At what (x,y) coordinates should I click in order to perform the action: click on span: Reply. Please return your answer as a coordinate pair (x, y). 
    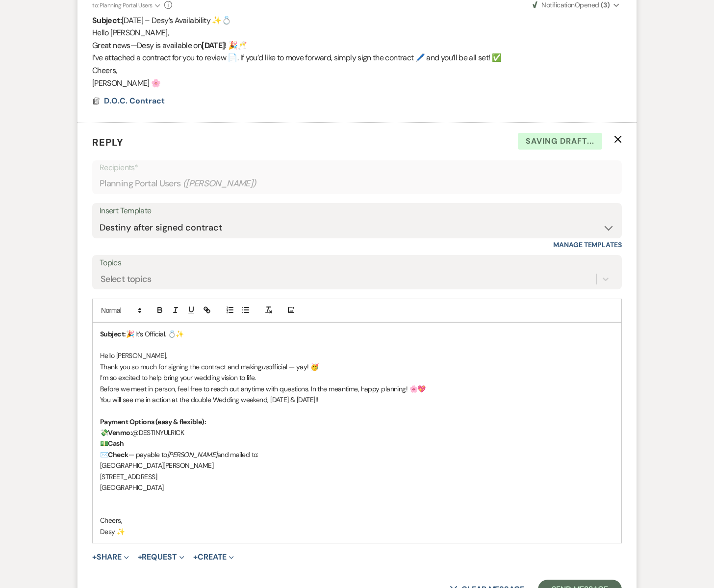
    Looking at the image, I should click on (108, 142).